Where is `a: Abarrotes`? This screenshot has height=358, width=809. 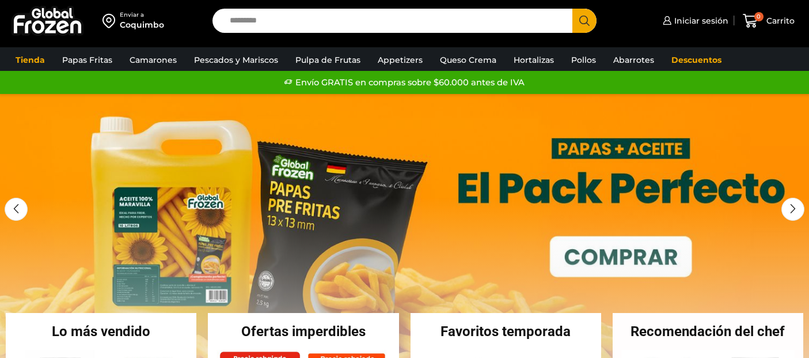
a: Abarrotes is located at coordinates (633, 60).